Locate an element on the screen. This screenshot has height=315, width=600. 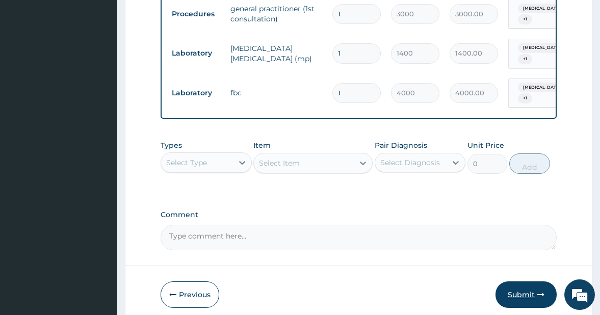
textarea: Type your message and hit 'Enter' is located at coordinates (99, 226).